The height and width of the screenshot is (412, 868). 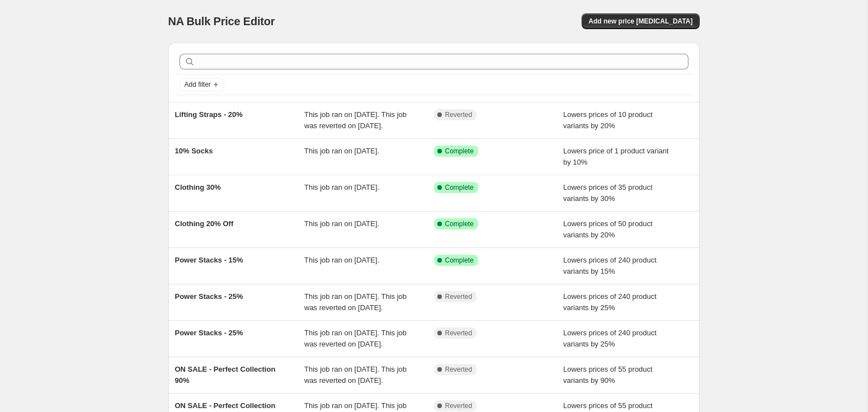 I want to click on button: Add filter, so click(x=202, y=84).